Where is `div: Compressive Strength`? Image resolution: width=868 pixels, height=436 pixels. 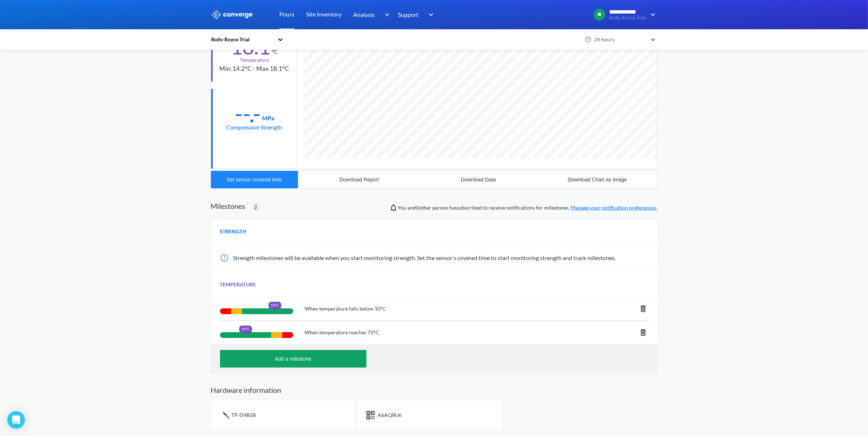 div: Compressive Strength is located at coordinates (255, 127).